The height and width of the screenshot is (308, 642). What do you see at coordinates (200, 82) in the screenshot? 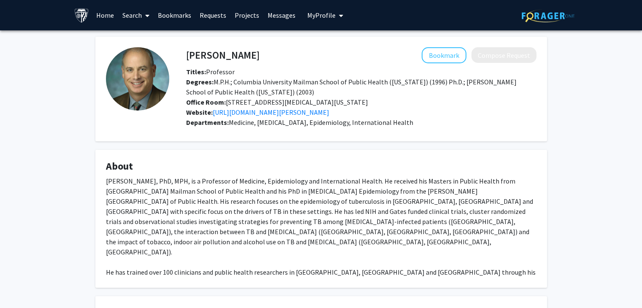
I see `b: Degrees:` at bounding box center [200, 82].